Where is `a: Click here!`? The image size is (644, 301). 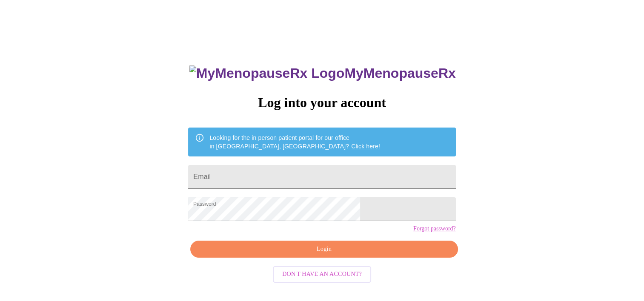 a: Click here! is located at coordinates (366, 146).